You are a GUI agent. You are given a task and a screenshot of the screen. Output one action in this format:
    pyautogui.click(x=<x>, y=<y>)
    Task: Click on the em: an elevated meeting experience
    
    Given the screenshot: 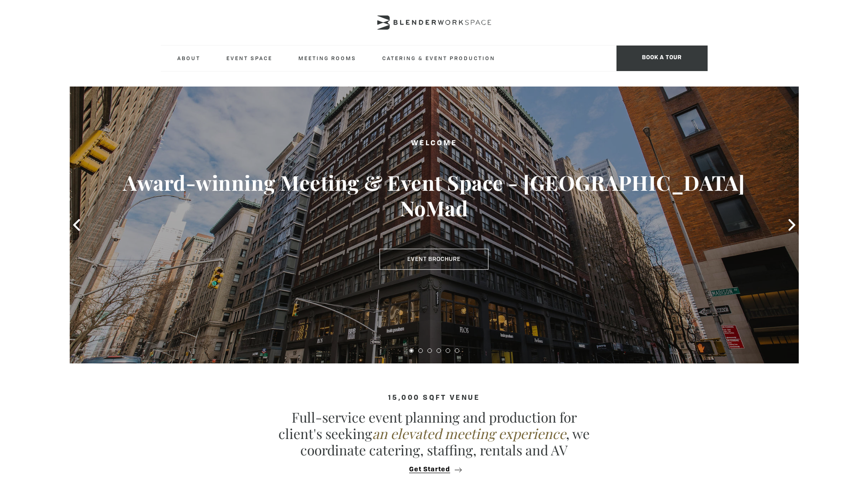 What is the action you would take?
    pyautogui.click(x=469, y=434)
    